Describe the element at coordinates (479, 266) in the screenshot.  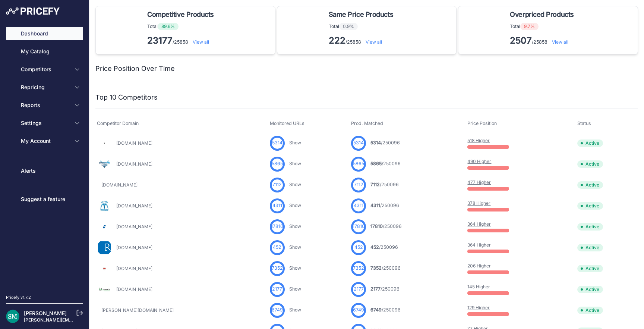
I see `a: 206 Higher` at that location.